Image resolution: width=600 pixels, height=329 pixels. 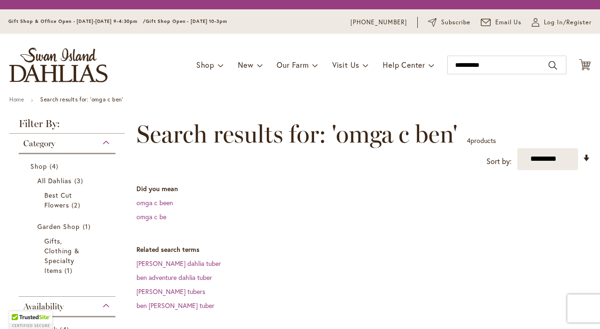 I want to click on span: Best Cut Flowers, so click(x=58, y=200).